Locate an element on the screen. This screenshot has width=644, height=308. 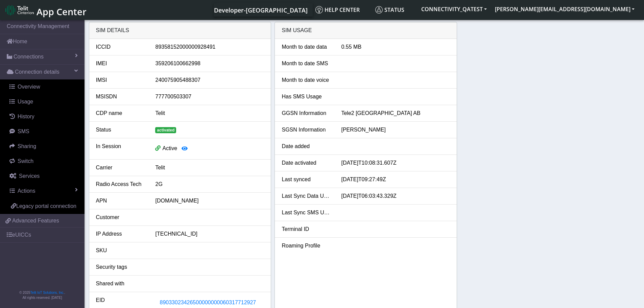
div: Date added is located at coordinates (306, 146).